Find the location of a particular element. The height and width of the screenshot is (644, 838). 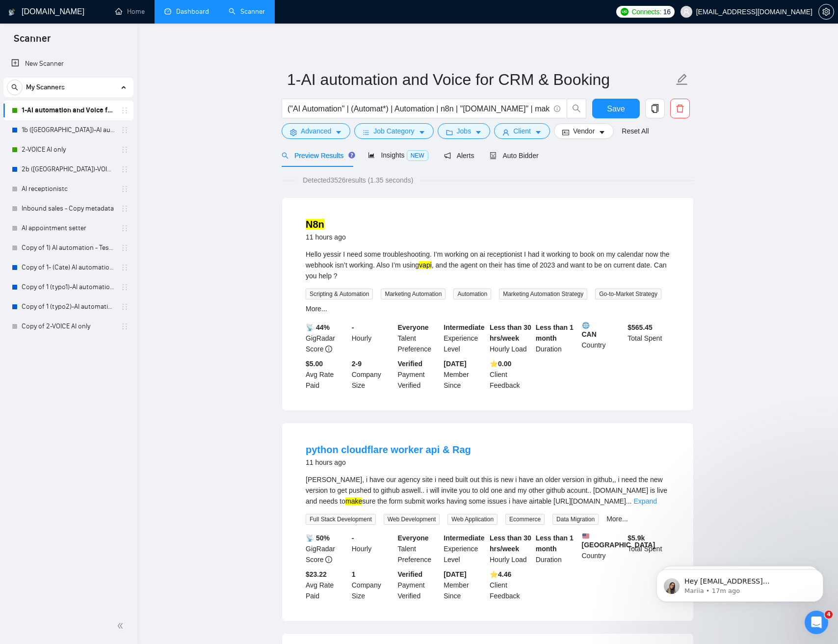

li: New Scanner is located at coordinates (68, 64).